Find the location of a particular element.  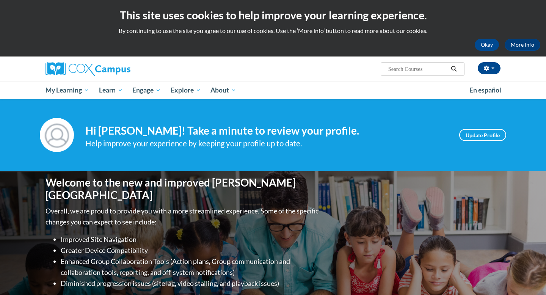

li: Improved Site Navigation is located at coordinates (190, 239).